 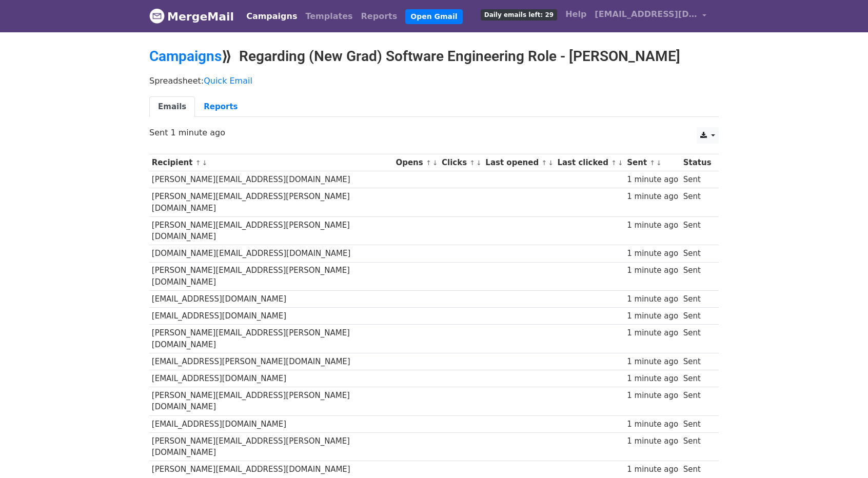 What do you see at coordinates (271, 163) in the screenshot?
I see `th: Recipient` at bounding box center [271, 163].